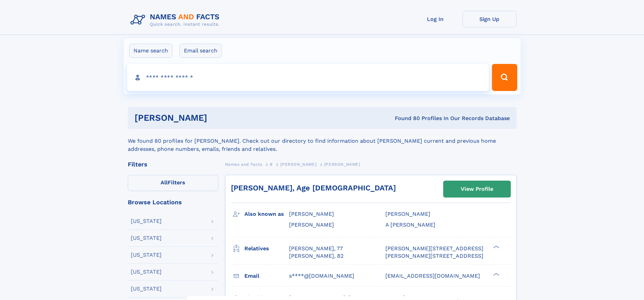  I want to click on label: Name search, so click(151, 51).